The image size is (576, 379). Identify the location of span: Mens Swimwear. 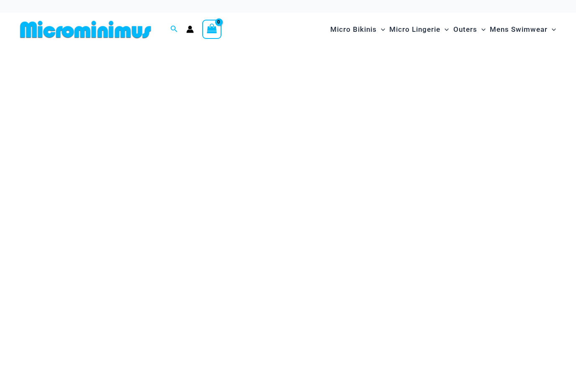
(519, 29).